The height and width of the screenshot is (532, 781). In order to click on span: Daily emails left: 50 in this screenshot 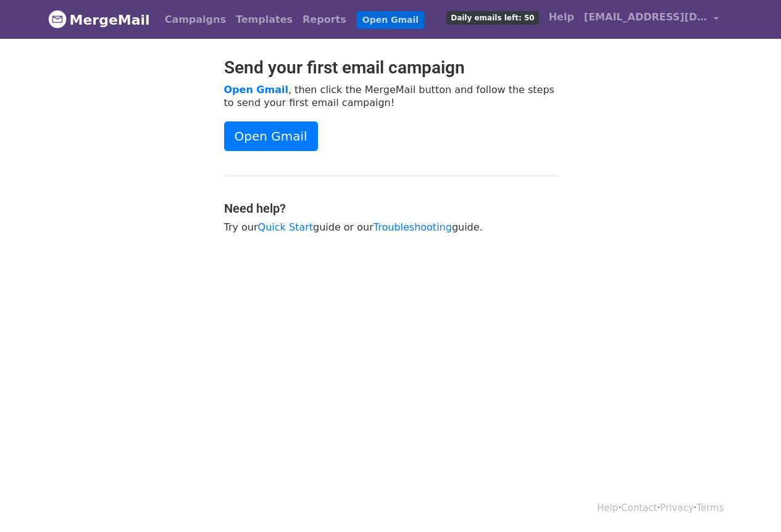, I will do `click(492, 18)`.